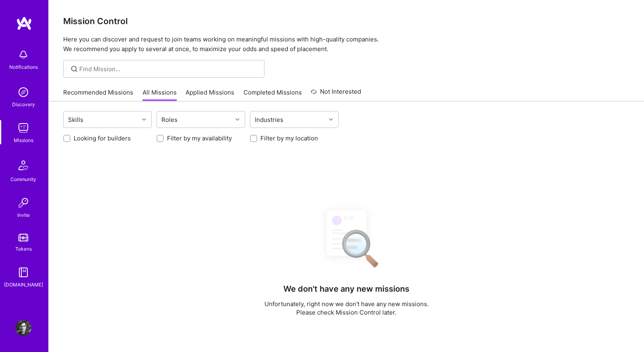 The height and width of the screenshot is (352, 644). Describe the element at coordinates (23, 272) in the screenshot. I see `img: guide book` at that location.